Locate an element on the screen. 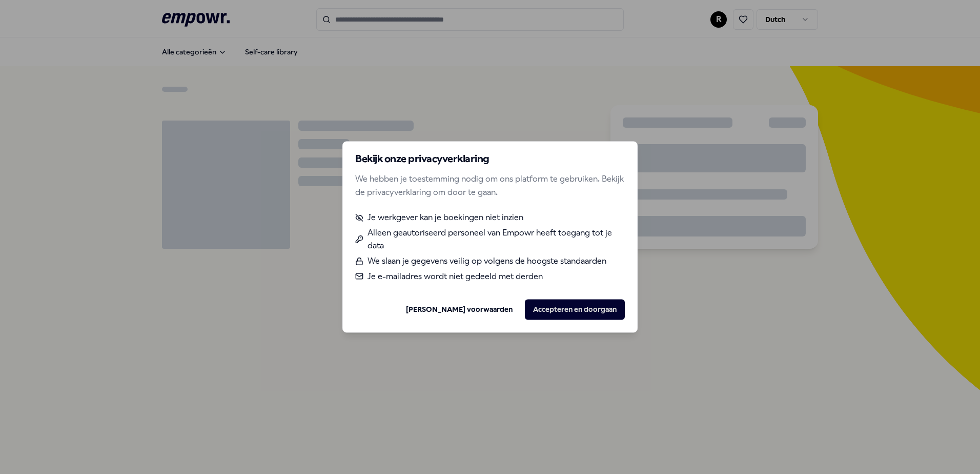 This screenshot has width=980, height=474. li: Je e-mailadres wordt niet gedeeld met derden is located at coordinates (490, 276).